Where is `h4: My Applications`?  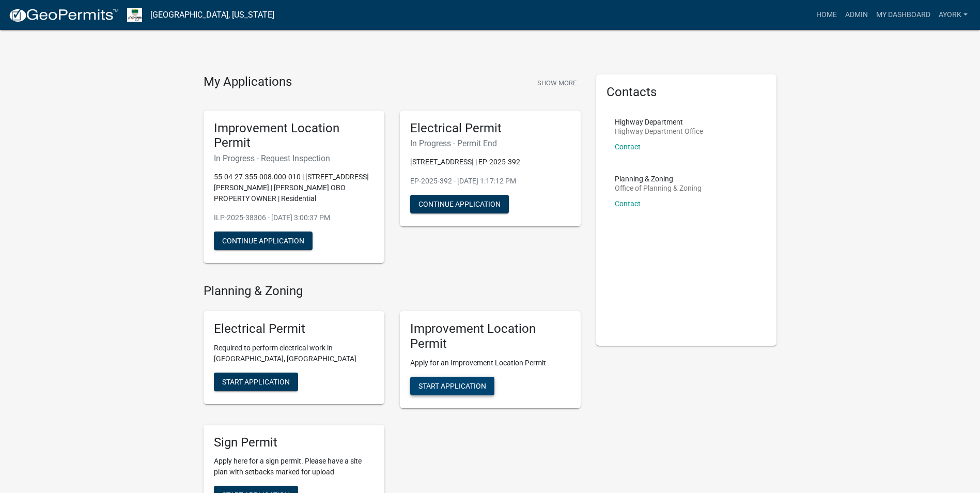 h4: My Applications is located at coordinates (247, 82).